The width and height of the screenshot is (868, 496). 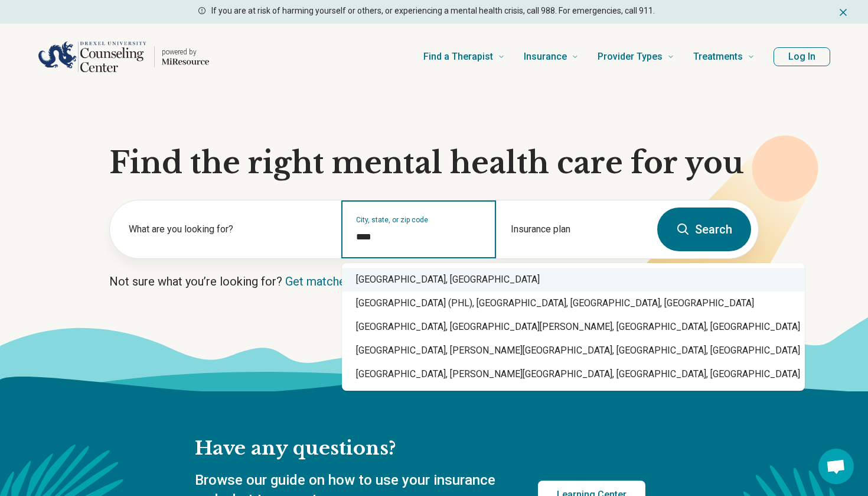 What do you see at coordinates (185, 52) in the screenshot?
I see `p: powered by` at bounding box center [185, 52].